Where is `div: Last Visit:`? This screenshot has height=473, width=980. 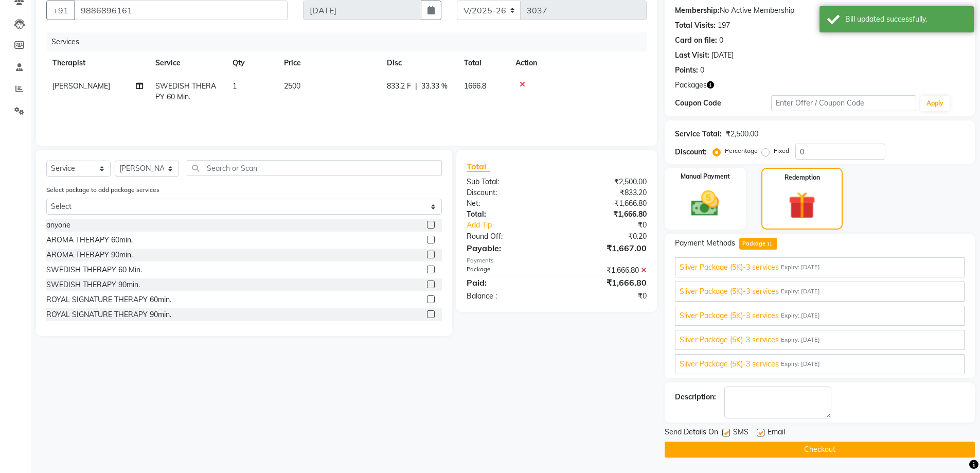 div: Last Visit: is located at coordinates (691, 55).